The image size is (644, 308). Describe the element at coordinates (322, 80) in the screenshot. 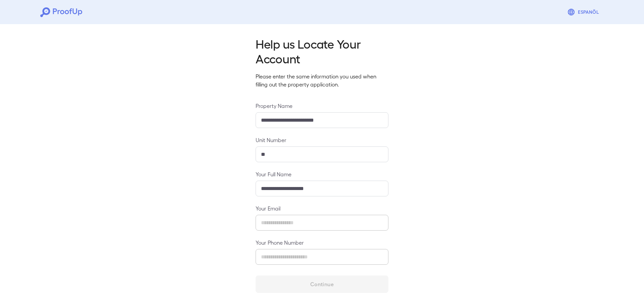

I see `p: Please enter the same information you used when filling out the property application.` at that location.